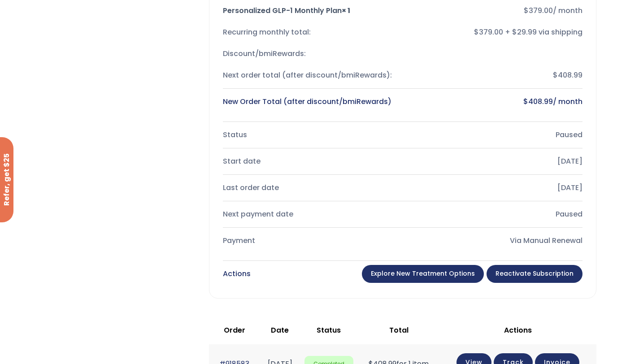  I want to click on div: Next order total (after discount/bmiRewards):, so click(309, 75).